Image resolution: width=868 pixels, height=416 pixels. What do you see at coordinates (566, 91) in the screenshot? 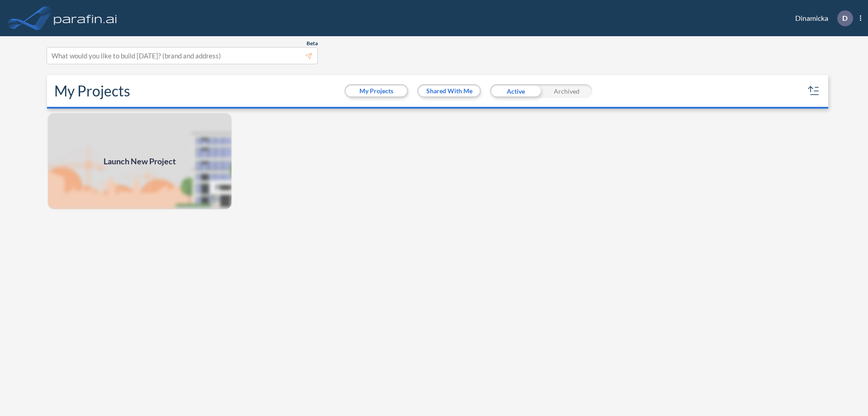
I see `div: Archived` at bounding box center [566, 91].